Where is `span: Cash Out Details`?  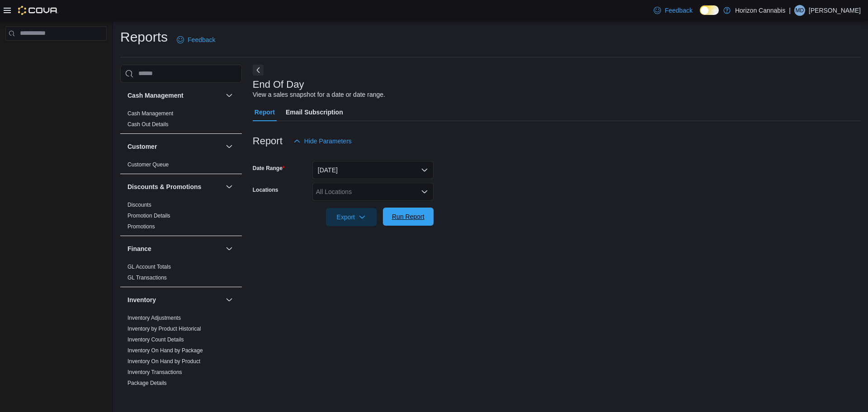 span: Cash Out Details is located at coordinates (147, 125).